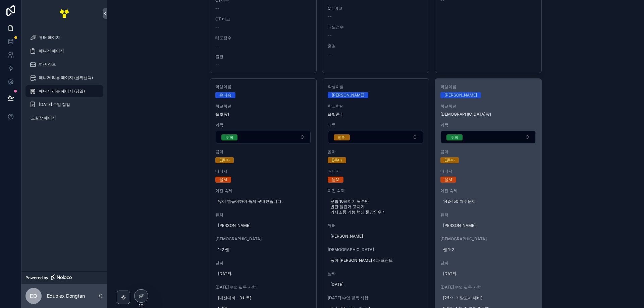 Image resolution: width=644 pixels, height=308 pixels. I want to click on span: Powered by, so click(37, 277).